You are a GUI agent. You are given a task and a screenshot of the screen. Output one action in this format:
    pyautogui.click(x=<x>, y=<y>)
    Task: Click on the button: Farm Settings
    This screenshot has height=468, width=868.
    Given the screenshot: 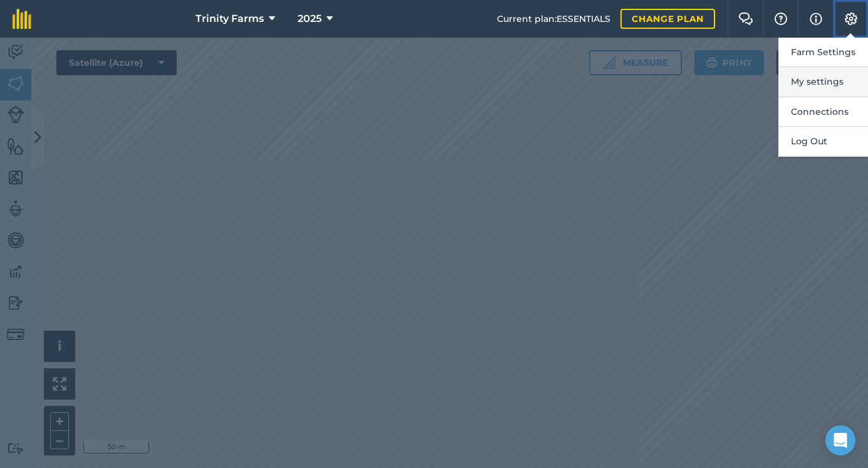 What is the action you would take?
    pyautogui.click(x=823, y=52)
    